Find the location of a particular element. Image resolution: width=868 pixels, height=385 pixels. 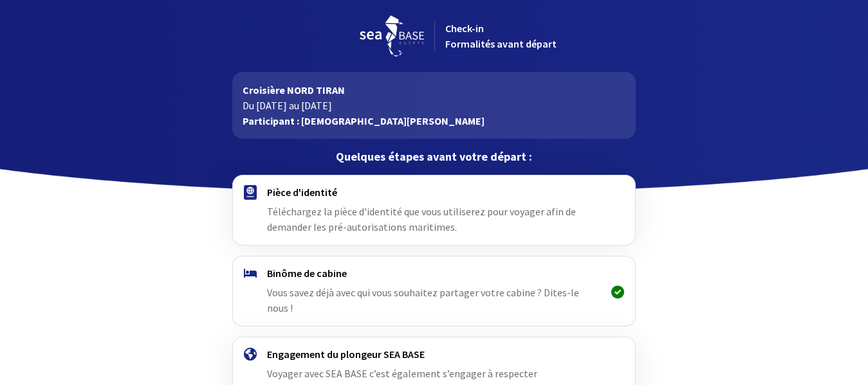

img: passport.svg is located at coordinates (250, 192).